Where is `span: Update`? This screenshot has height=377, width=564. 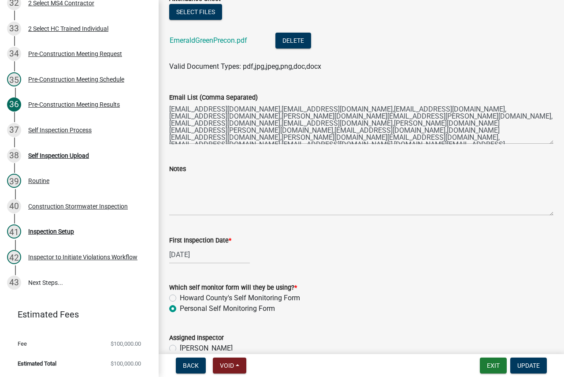
span: Update is located at coordinates (528, 365).